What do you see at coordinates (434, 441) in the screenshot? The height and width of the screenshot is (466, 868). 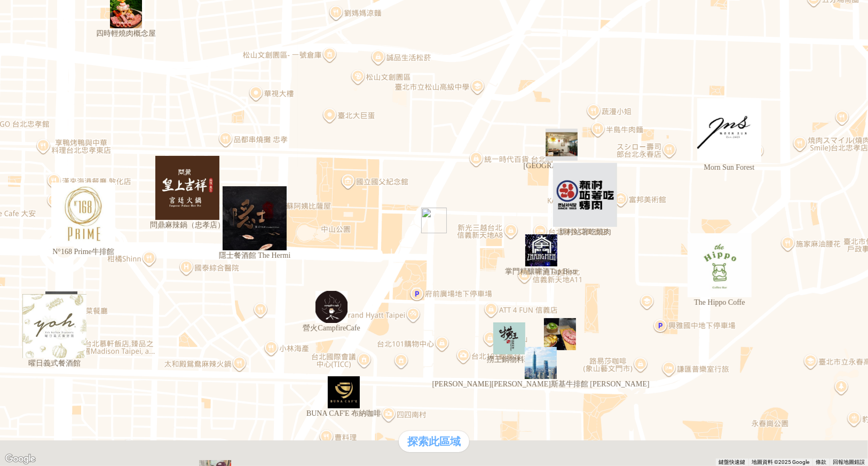 I see `div: 探索此區域` at bounding box center [434, 441].